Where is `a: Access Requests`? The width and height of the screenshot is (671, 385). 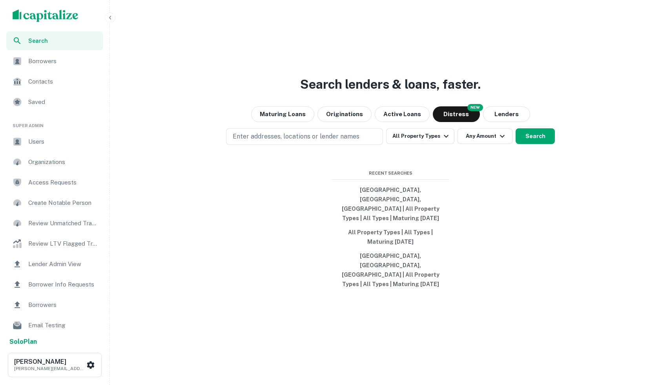 a: Access Requests is located at coordinates (55, 183).